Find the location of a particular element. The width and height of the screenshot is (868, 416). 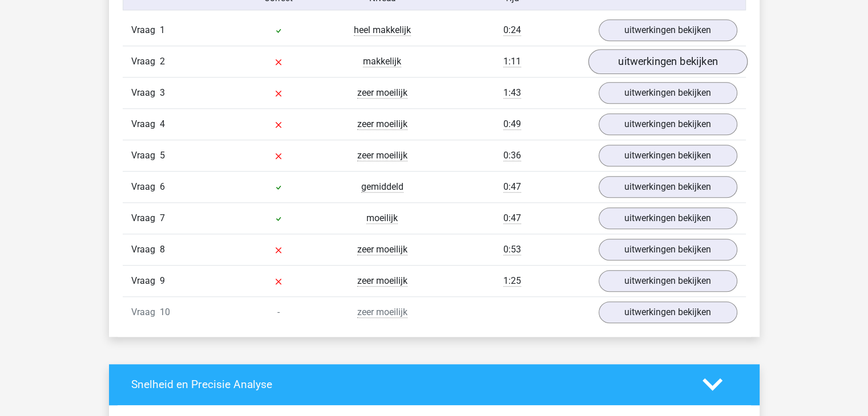

span: 6 is located at coordinates (162, 186).